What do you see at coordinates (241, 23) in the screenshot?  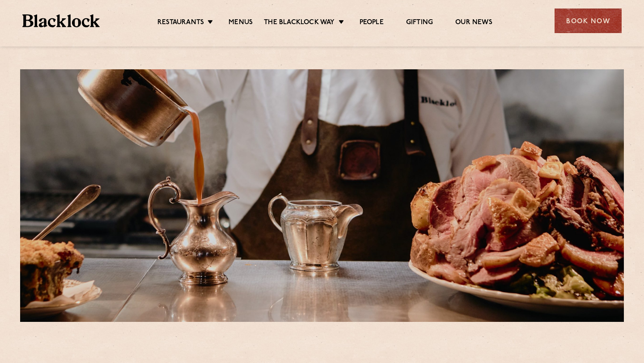 I see `a: Menus` at bounding box center [241, 23].